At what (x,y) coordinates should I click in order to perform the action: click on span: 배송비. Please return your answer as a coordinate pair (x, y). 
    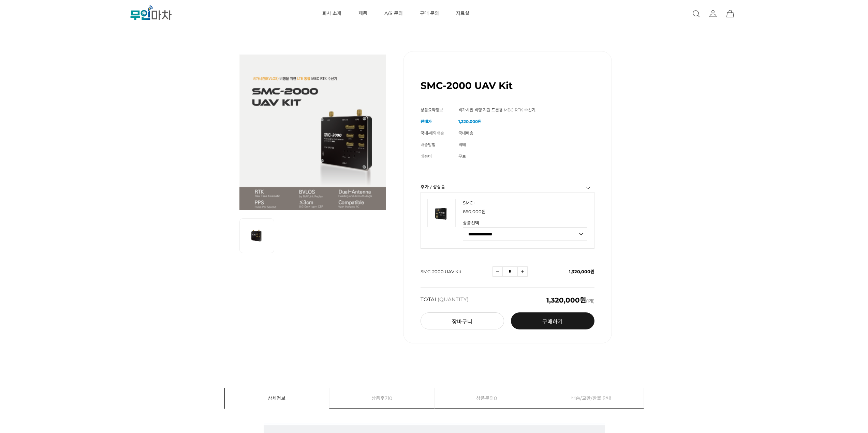
    Looking at the image, I should click on (426, 156).